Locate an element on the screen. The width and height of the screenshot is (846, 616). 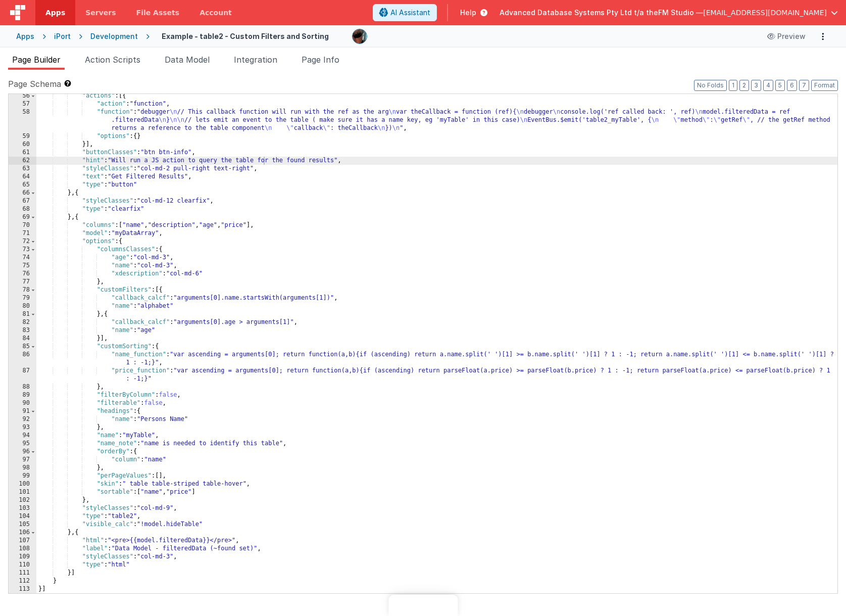
button: Options is located at coordinates (823, 36).